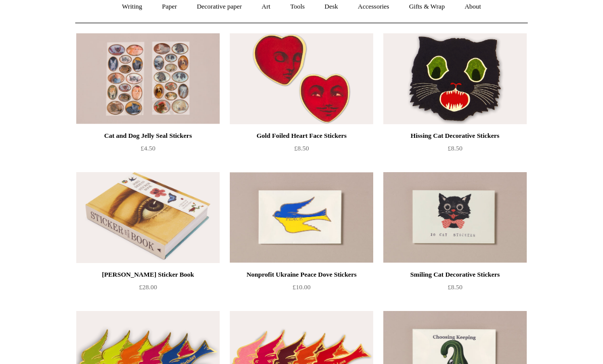  What do you see at coordinates (455, 290) in the screenshot?
I see `a: Smiling Cat Decorative Stickers £8.50` at bounding box center [455, 290].